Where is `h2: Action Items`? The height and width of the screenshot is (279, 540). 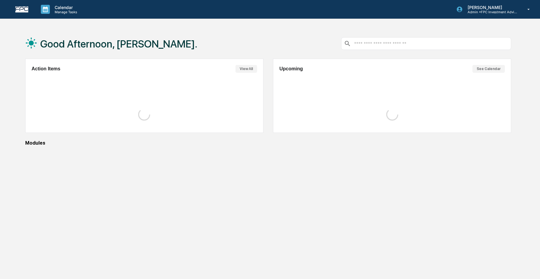
h2: Action Items is located at coordinates (46, 69).